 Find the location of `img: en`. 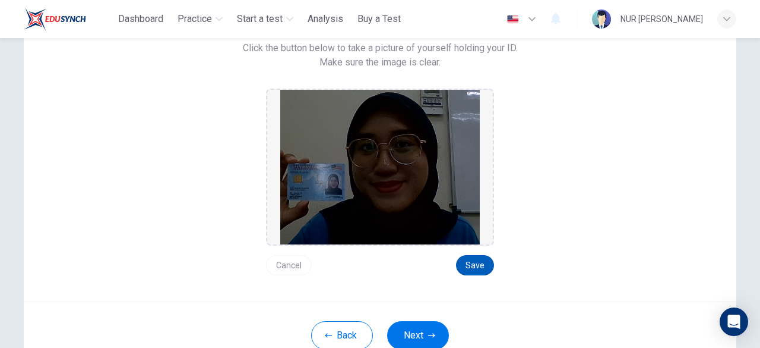

img: en is located at coordinates (513, 19).